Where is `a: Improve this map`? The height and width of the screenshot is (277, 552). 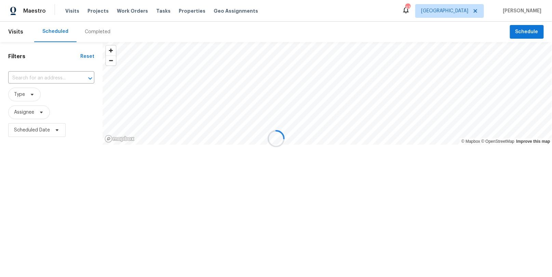 a: Improve this map is located at coordinates (533, 141).